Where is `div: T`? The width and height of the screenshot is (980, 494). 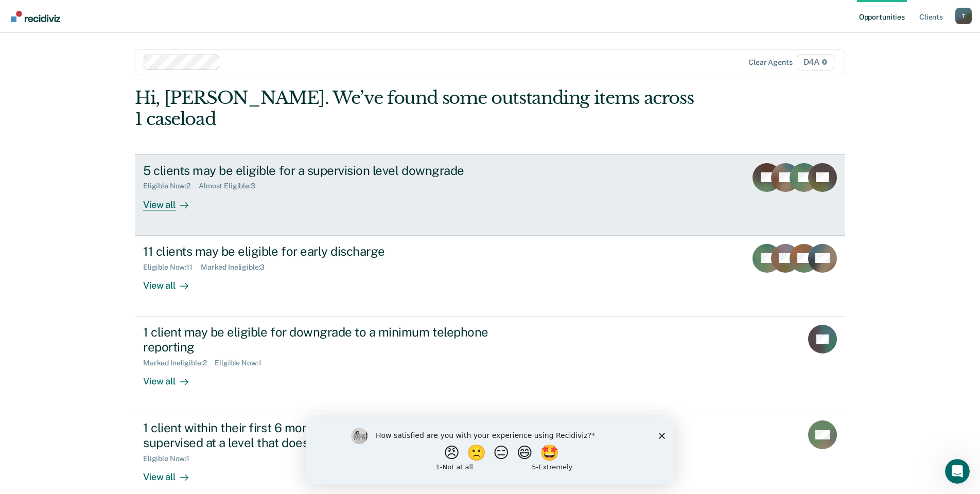
div: T is located at coordinates (964, 16).